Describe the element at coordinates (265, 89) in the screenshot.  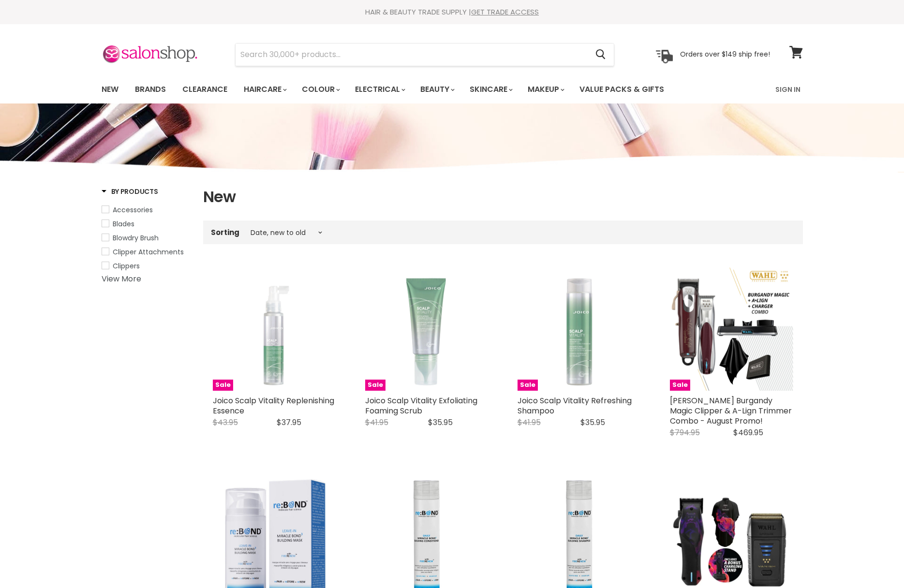
I see `a: Haircare` at that location.